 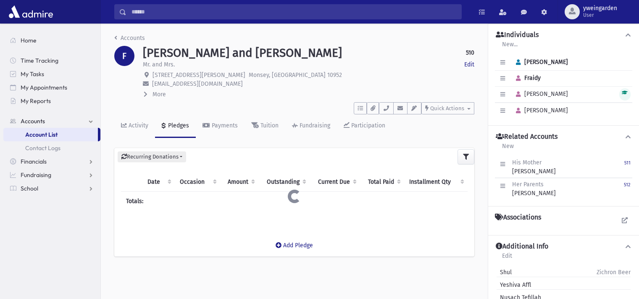 I want to click on th: Outstanding, so click(x=284, y=182).